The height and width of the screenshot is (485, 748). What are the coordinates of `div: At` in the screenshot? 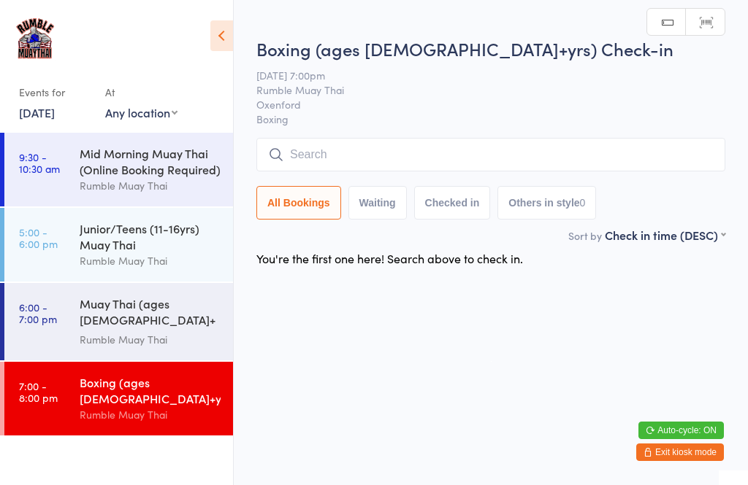 It's located at (141, 92).